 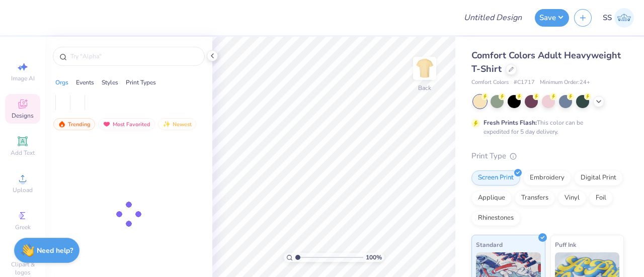 I want to click on div: Transfers, so click(x=535, y=198).